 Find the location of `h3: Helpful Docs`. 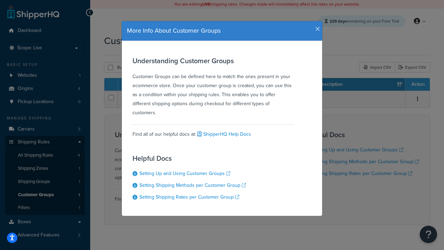

h3: Helpful Docs is located at coordinates (189, 158).